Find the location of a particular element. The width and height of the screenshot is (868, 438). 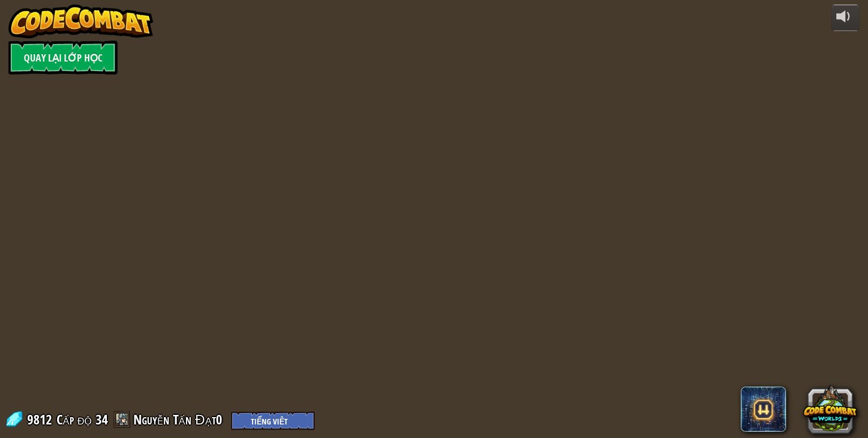

a: Nguyễn Tấn Đạt0 is located at coordinates (179, 419).